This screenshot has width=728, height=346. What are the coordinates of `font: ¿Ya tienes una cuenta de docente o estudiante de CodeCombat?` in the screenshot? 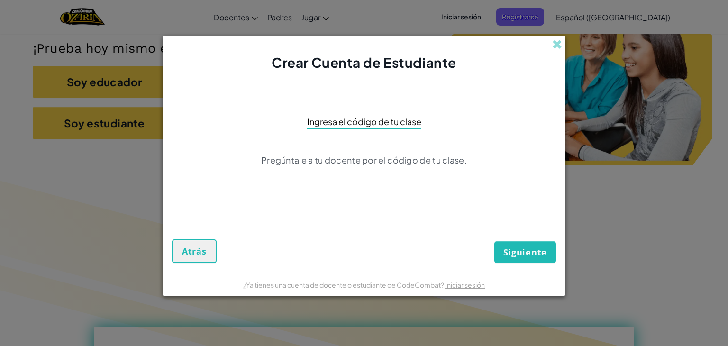 It's located at (344, 285).